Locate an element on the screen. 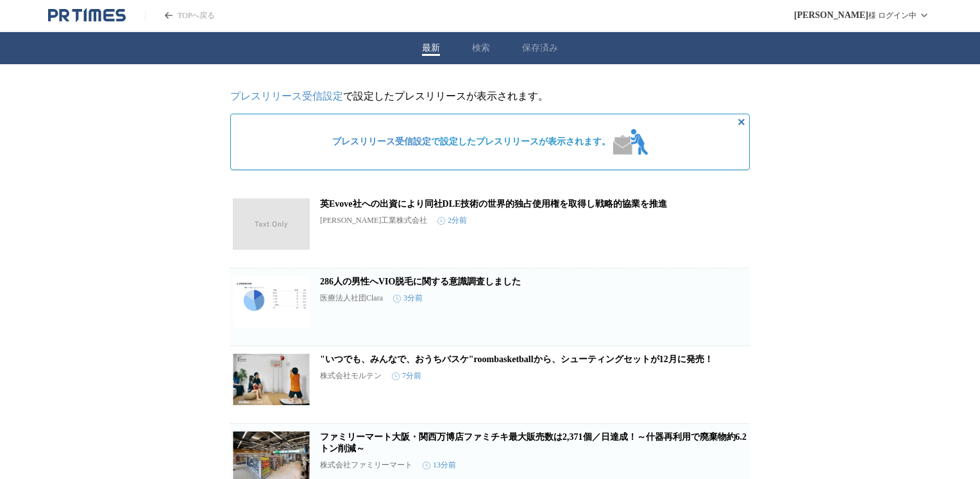 Image resolution: width=980 pixels, height=479 pixels. time: 2分前 is located at coordinates (452, 220).